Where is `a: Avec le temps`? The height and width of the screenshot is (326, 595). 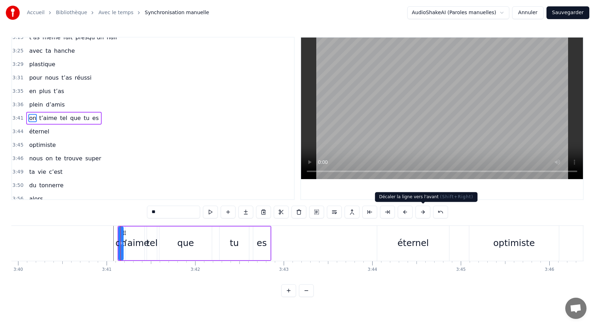 a: Avec le temps is located at coordinates (116, 13).